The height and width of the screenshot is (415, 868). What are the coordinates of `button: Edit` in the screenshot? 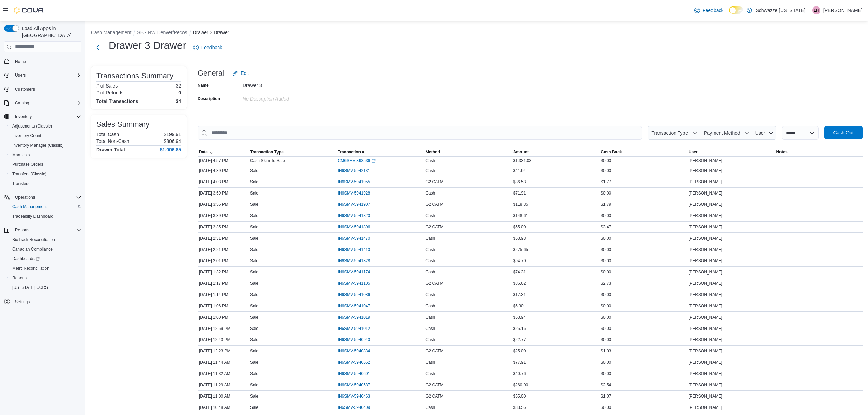 It's located at (241, 73).